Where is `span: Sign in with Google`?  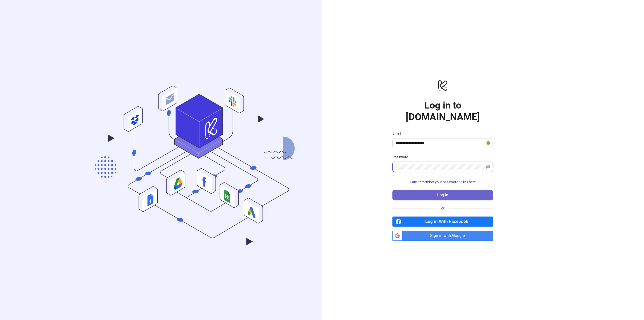
span: Sign in with Google is located at coordinates (449, 236).